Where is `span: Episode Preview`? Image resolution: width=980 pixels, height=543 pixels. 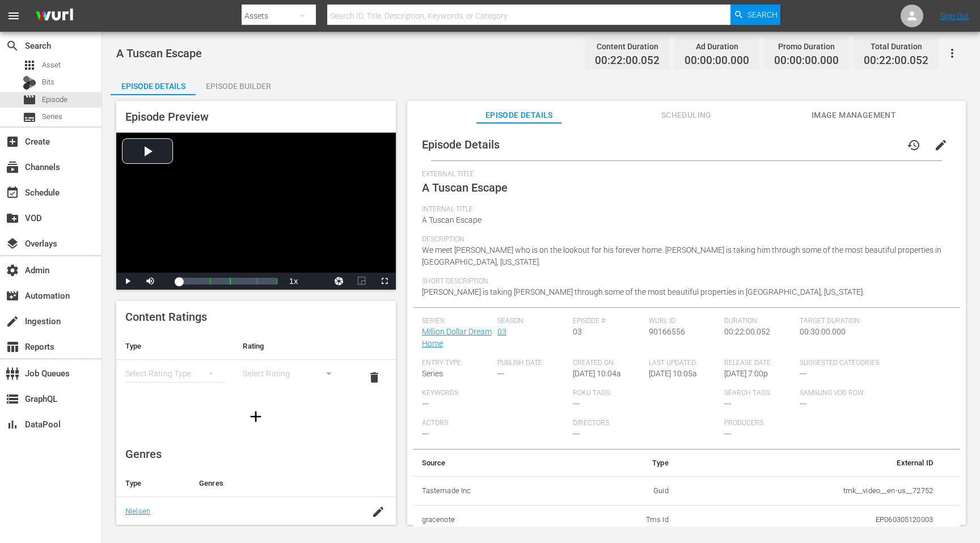 span: Episode Preview is located at coordinates (167, 117).